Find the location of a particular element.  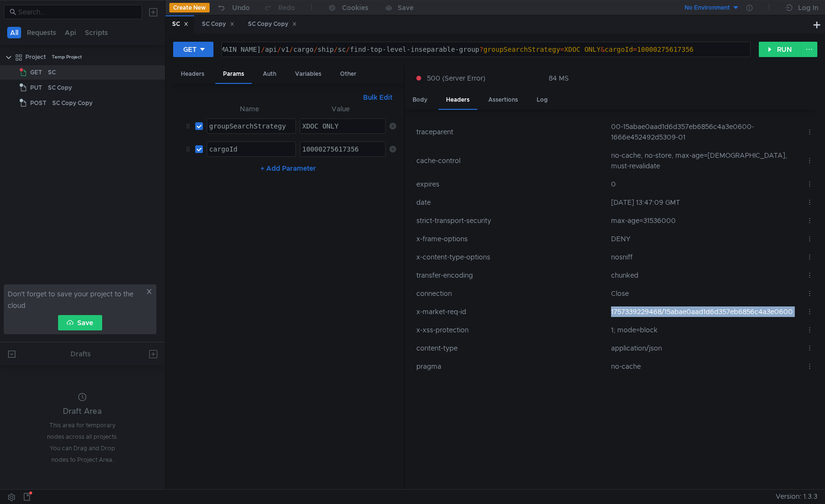

td: traceparent is located at coordinates (510, 132).